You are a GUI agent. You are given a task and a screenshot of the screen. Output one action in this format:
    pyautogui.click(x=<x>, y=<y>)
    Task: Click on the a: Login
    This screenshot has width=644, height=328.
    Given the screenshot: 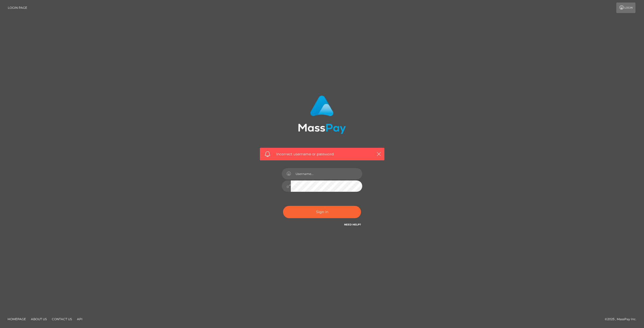 What is the action you would take?
    pyautogui.click(x=626, y=8)
    